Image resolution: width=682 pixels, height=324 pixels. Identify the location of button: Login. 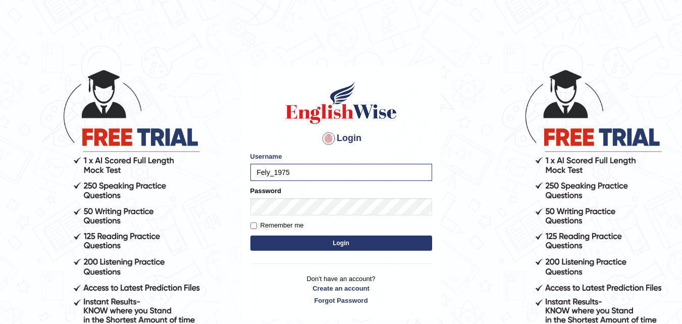
(341, 243).